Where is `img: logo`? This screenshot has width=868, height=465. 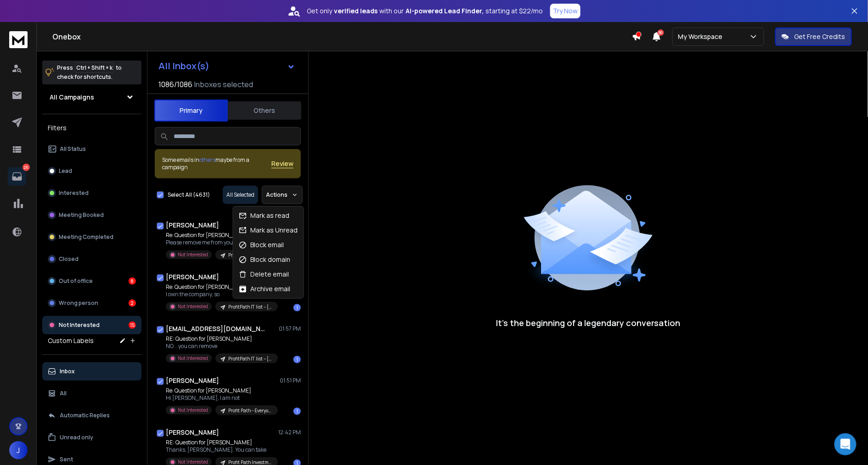 img: logo is located at coordinates (18, 39).